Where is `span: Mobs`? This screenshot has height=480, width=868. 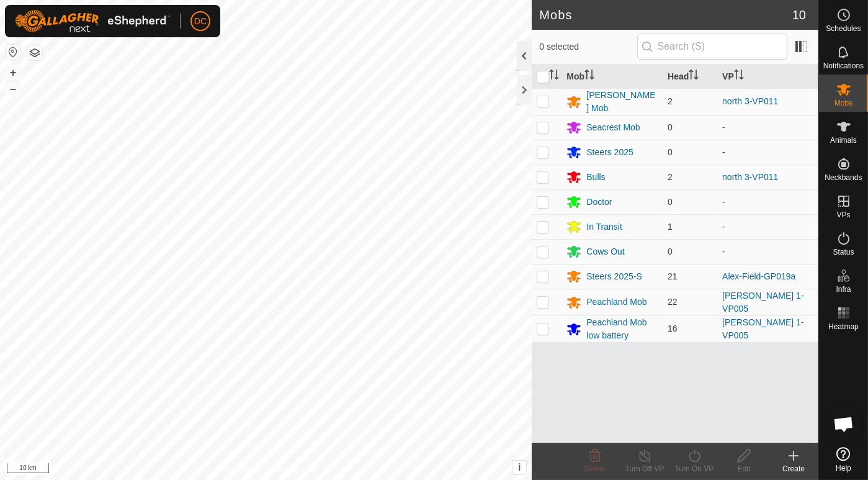 span: Mobs is located at coordinates (843, 103).